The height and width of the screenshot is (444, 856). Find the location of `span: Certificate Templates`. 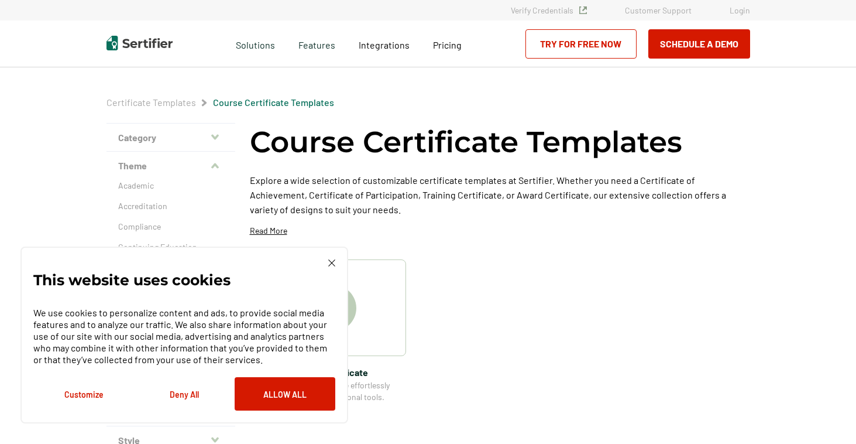

span: Certificate Templates is located at coordinates (151, 102).